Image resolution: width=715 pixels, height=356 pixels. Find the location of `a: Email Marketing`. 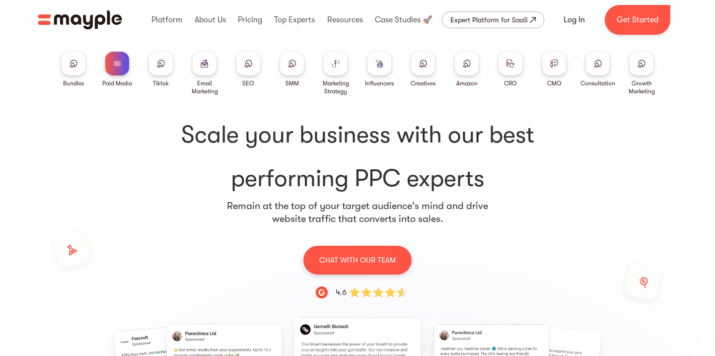

a: Email Marketing is located at coordinates (204, 73).